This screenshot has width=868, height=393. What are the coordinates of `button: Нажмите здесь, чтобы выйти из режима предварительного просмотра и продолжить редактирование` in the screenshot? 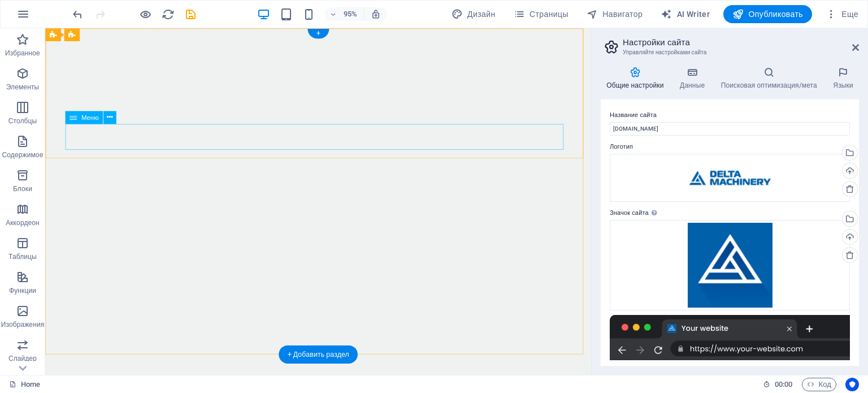 It's located at (145, 14).